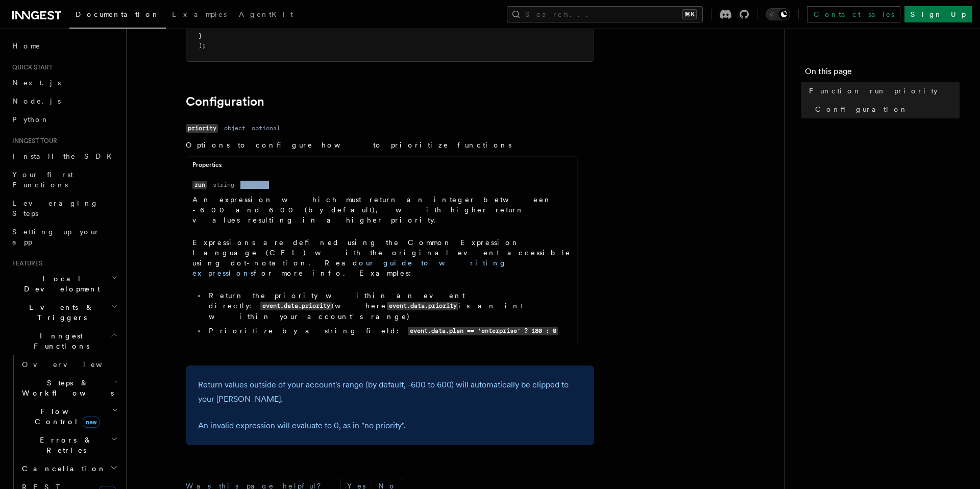 Image resolution: width=980 pixels, height=489 pixels. I want to click on a: Sign Up, so click(938, 14).